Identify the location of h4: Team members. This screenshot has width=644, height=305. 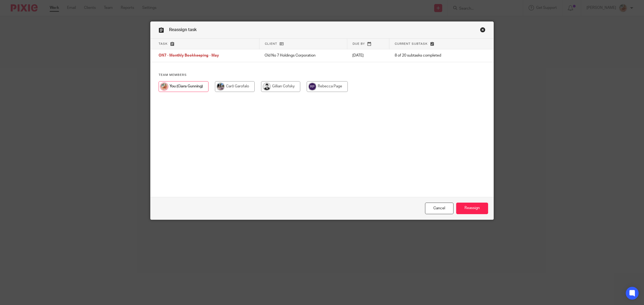
(322, 75).